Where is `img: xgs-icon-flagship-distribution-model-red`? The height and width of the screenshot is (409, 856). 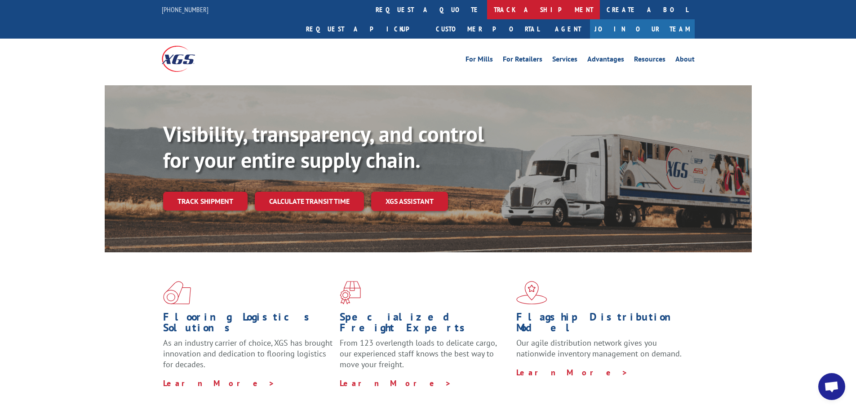
img: xgs-icon-flagship-distribution-model-red is located at coordinates (531, 293).